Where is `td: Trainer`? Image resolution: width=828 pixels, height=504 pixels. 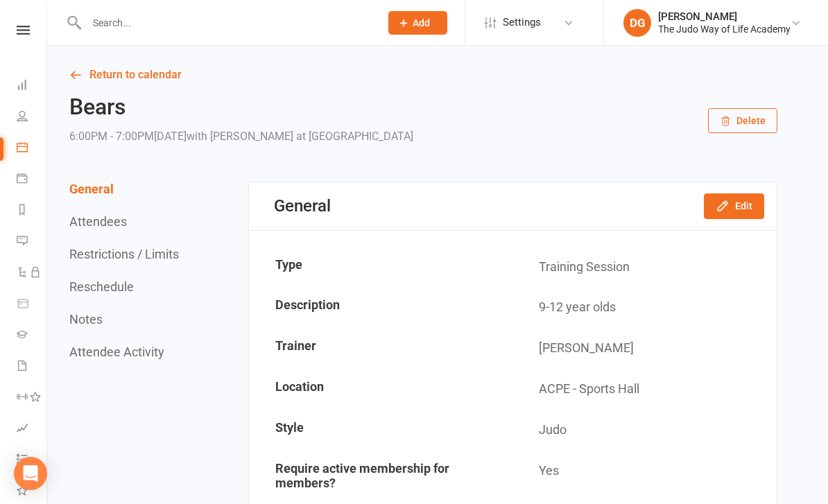
td: Trainer is located at coordinates (381, 348).